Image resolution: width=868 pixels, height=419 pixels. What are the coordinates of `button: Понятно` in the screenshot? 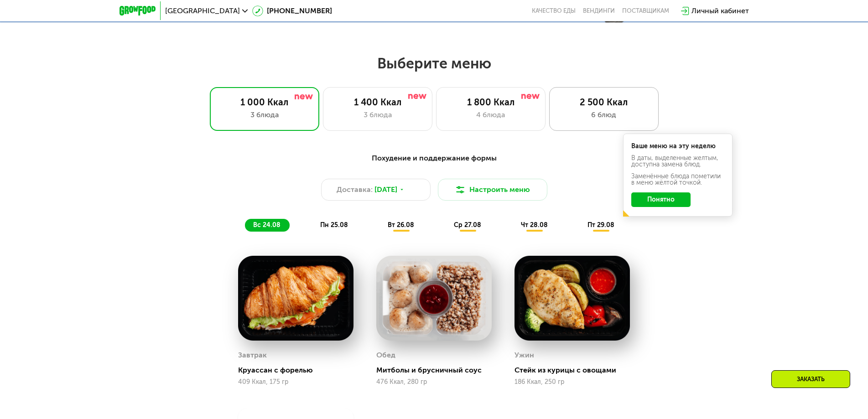 It's located at (661, 200).